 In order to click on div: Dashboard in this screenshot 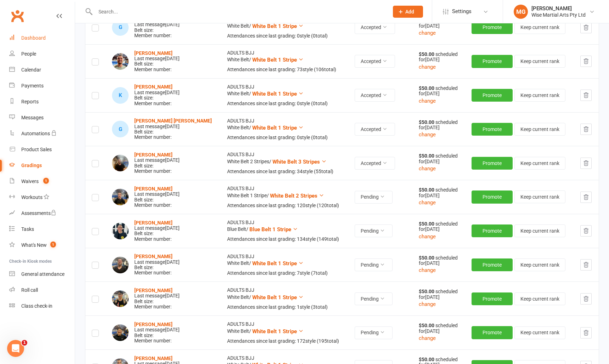, I will do `click(33, 38)`.